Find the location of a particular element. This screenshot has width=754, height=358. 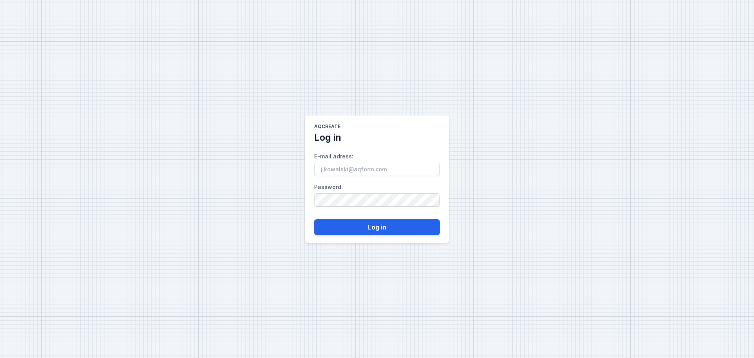

label: E-mail adress : is located at coordinates (377, 163).